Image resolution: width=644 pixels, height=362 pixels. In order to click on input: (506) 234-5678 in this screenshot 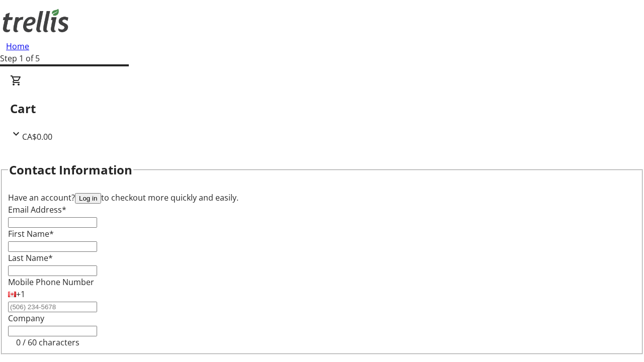, I will do `click(52, 307)`.